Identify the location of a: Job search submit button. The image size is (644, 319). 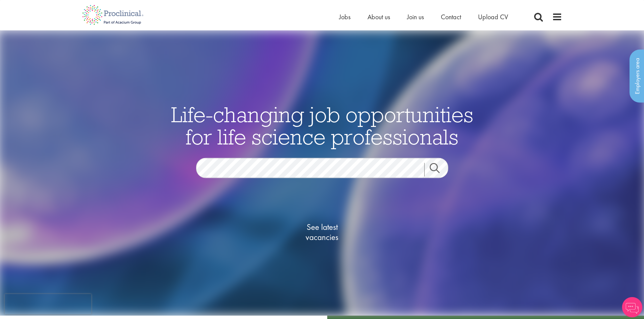
(439, 170).